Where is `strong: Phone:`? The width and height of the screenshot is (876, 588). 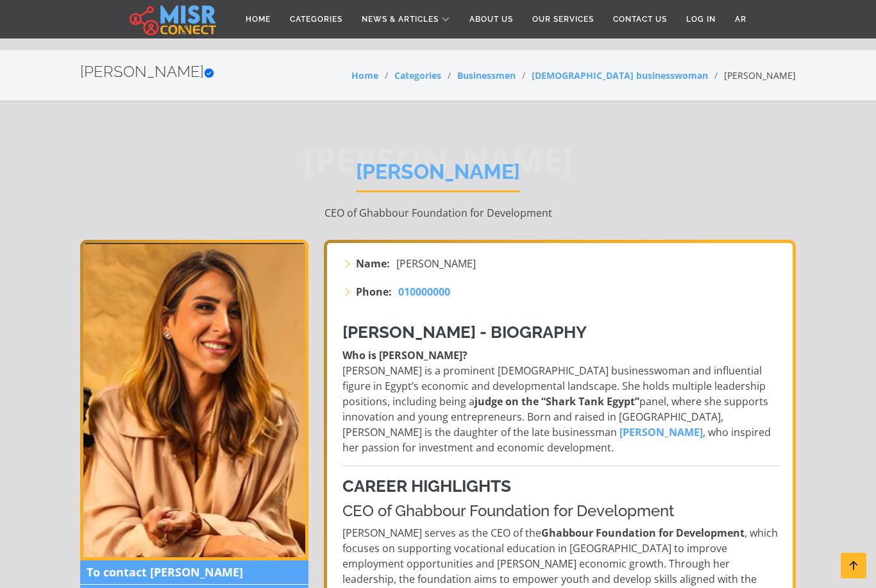 strong: Phone: is located at coordinates (374, 292).